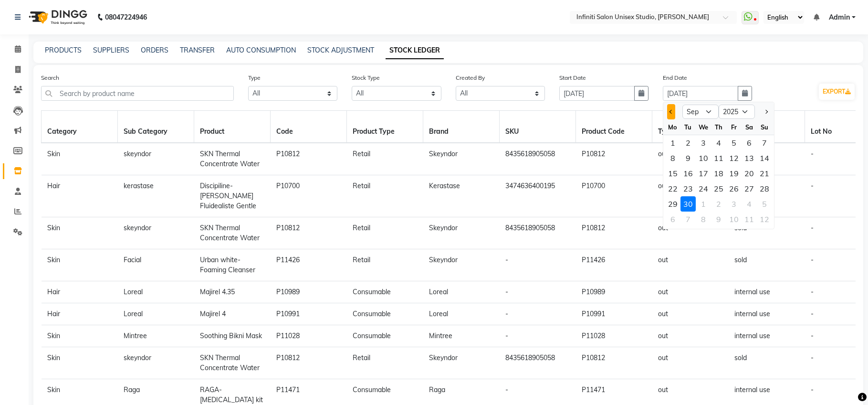  What do you see at coordinates (573, 78) in the screenshot?
I see `label: Start Date` at bounding box center [573, 78].